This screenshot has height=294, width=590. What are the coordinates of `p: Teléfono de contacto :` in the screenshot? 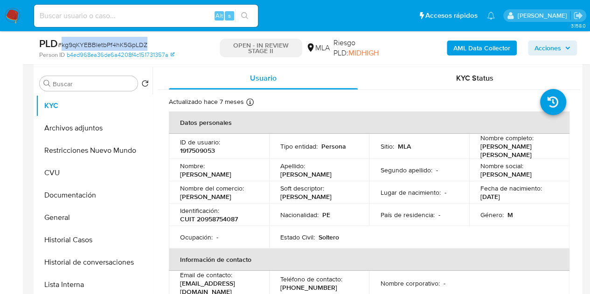 It's located at (311, 279).